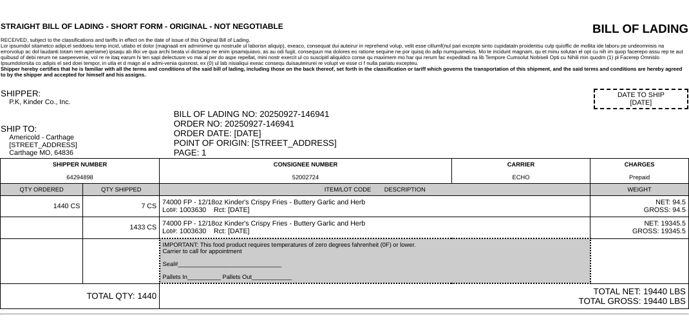 This screenshot has width=689, height=320. Describe the element at coordinates (121, 190) in the screenshot. I see `td: QTY SHIPPED` at that location.